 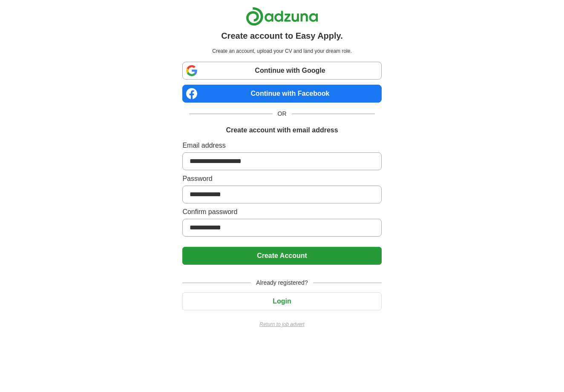 I want to click on a: Return to job advert, so click(x=281, y=324).